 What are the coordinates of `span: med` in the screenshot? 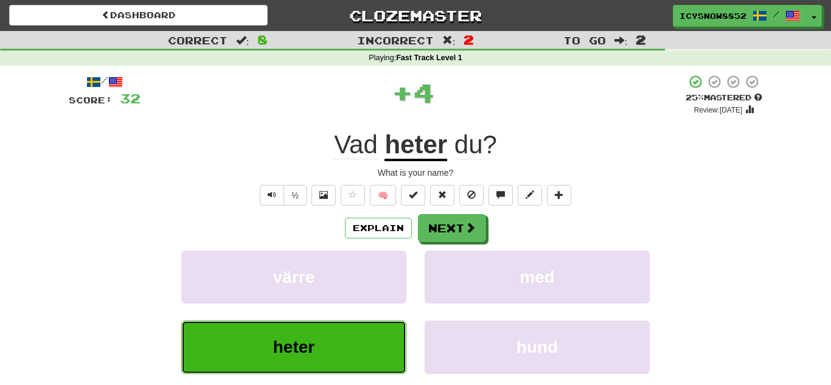 It's located at (537, 277).